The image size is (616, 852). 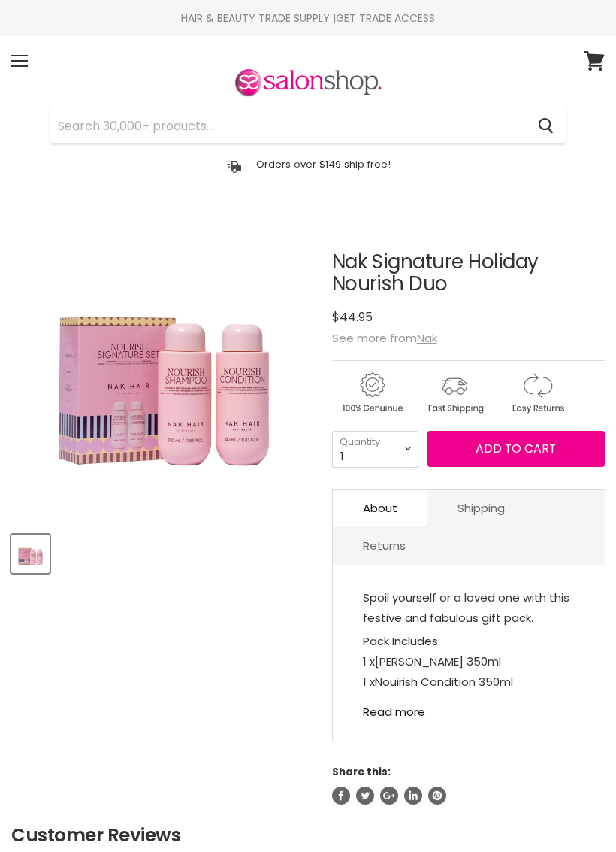 I want to click on span: Spoil yourself or a loved one with this festive and fabulous gift pack., so click(x=466, y=608).